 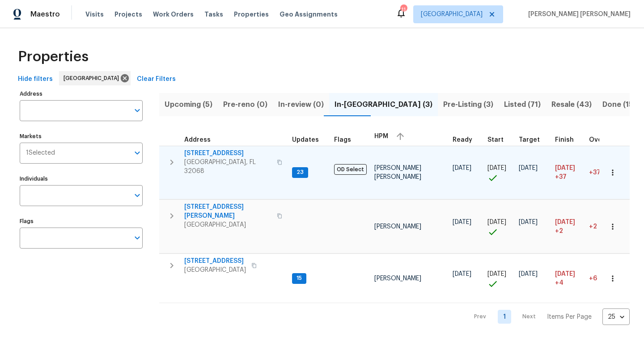 I want to click on span: Tasks, so click(x=214, y=14).